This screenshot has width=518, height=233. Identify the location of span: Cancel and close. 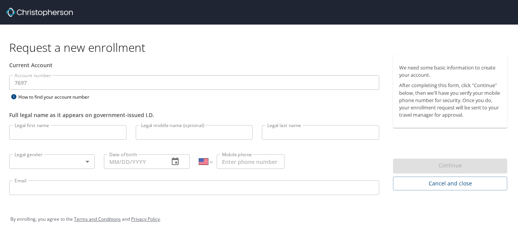
(450, 183).